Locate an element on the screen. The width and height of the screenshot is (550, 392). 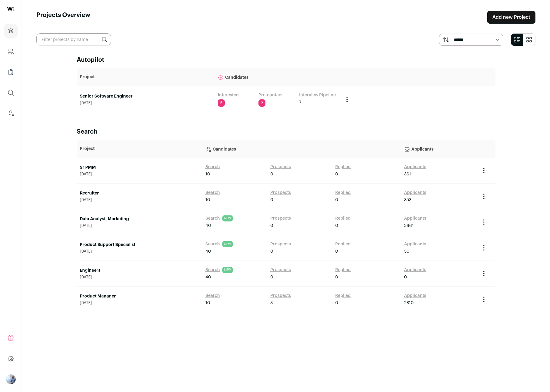
a: Leads (Backoffice) is located at coordinates (10, 113).